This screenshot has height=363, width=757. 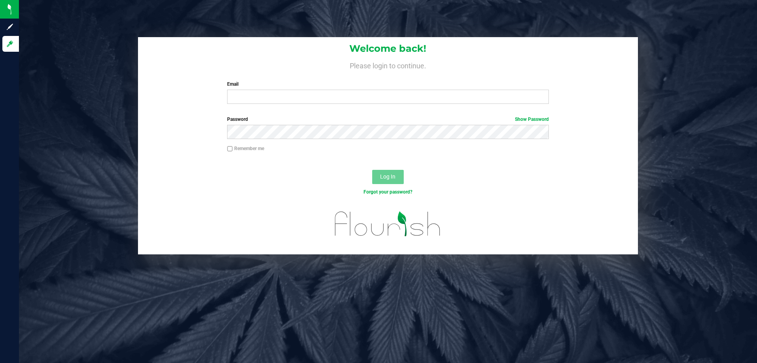 I want to click on a: Forgot your password?, so click(x=388, y=192).